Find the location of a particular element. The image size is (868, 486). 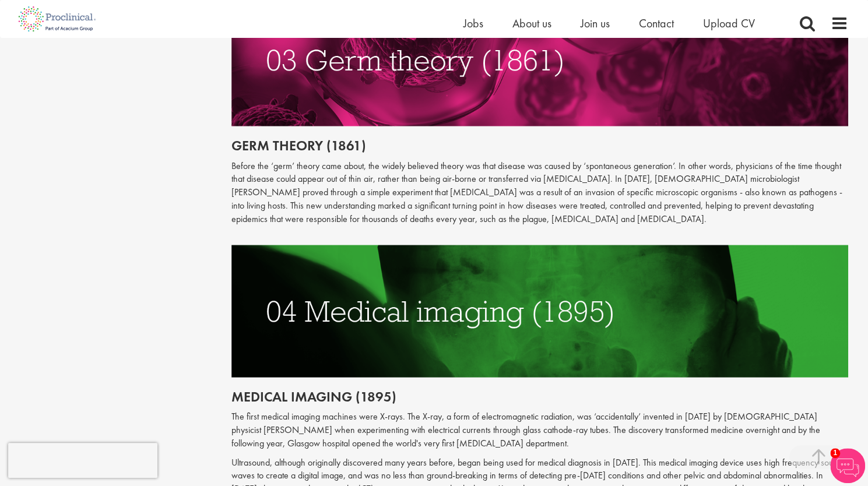

a: Upload CV is located at coordinates (728, 23).